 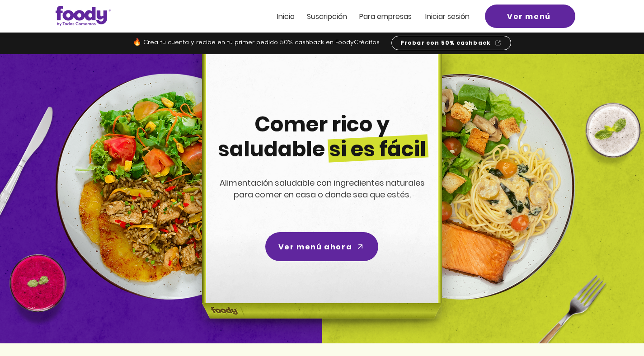 What do you see at coordinates (321, 198) in the screenshot?
I see `img: headline-center-compress.png` at bounding box center [321, 198].